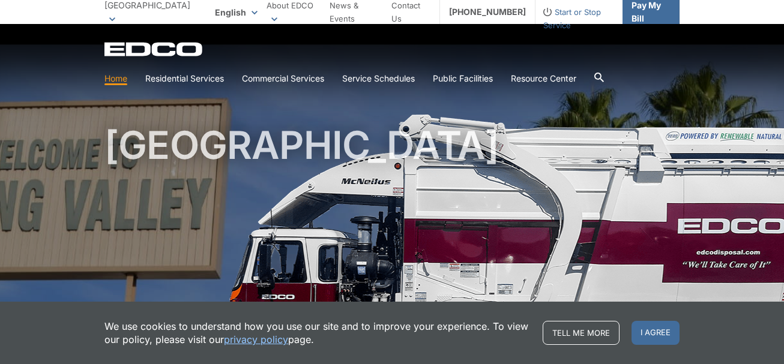 The width and height of the screenshot is (784, 364). Describe the element at coordinates (184, 79) in the screenshot. I see `a: Residential Services` at that location.